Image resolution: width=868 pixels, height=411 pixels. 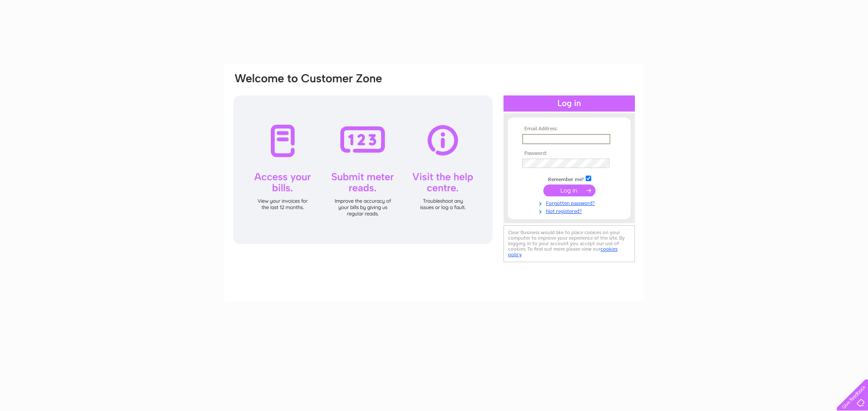 What do you see at coordinates (570, 202) in the screenshot?
I see `a: Forgotten password?` at bounding box center [570, 202].